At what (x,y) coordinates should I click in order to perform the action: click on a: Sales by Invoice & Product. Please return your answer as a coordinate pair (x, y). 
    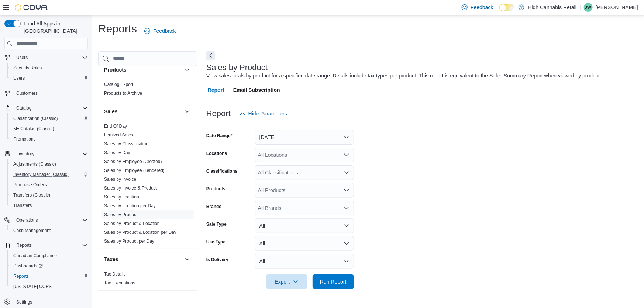
    Looking at the image, I should click on (130, 188).